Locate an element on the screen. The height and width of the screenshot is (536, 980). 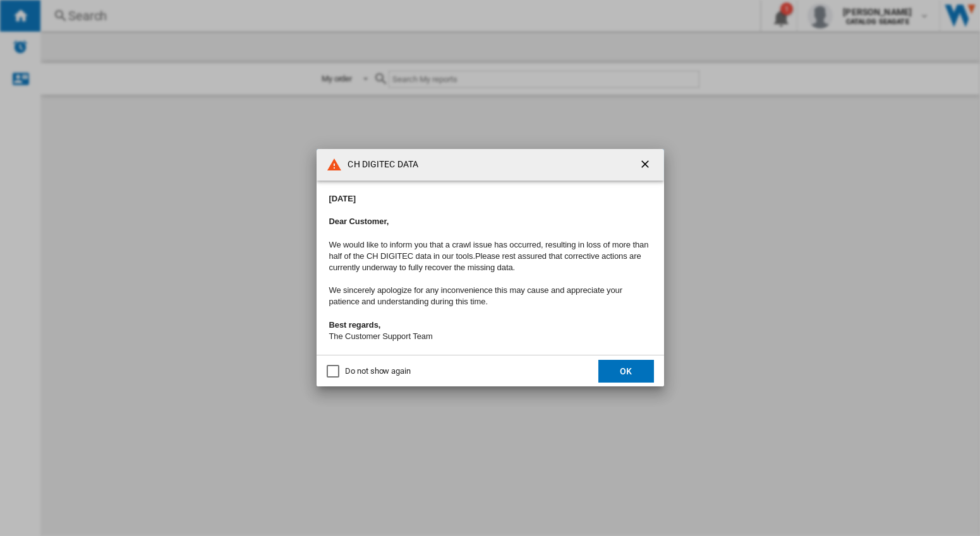
ng-md-icon: getI18NText('BUTTONS.CLOSE_DIALOG') is located at coordinates (646, 165).